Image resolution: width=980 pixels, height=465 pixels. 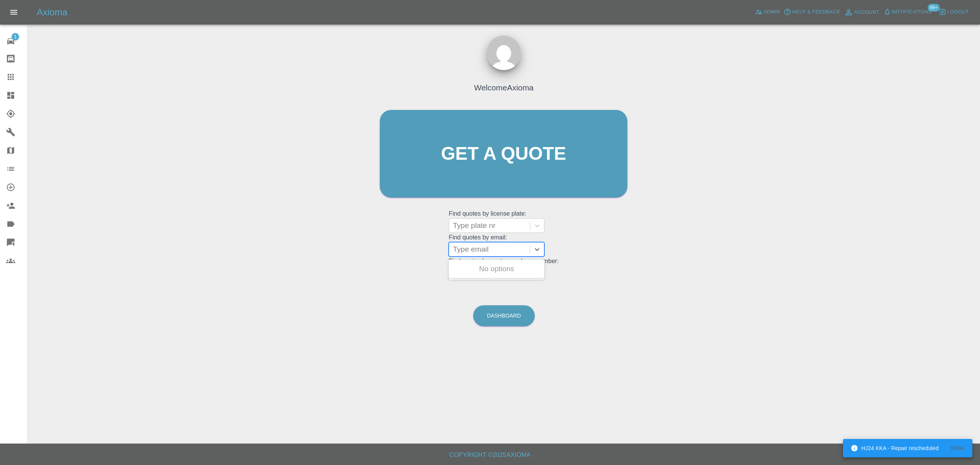 What do you see at coordinates (912, 12) in the screenshot?
I see `span: Notifications` at bounding box center [912, 12].